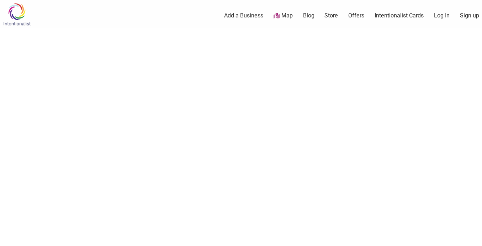 Image resolution: width=482 pixels, height=246 pixels. What do you see at coordinates (331, 16) in the screenshot?
I see `a: Store` at bounding box center [331, 16].